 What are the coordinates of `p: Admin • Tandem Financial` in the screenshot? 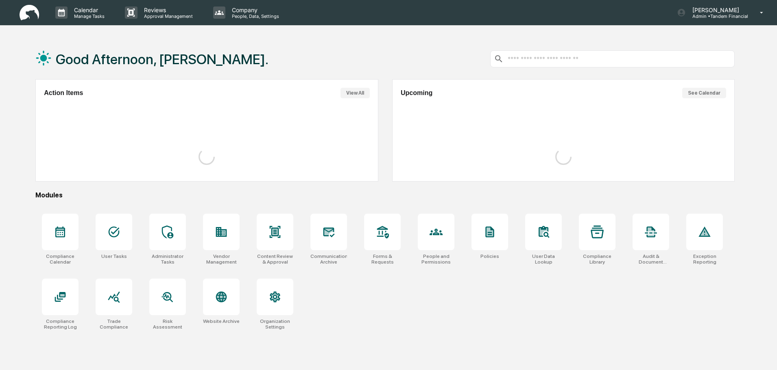 It's located at (717, 16).